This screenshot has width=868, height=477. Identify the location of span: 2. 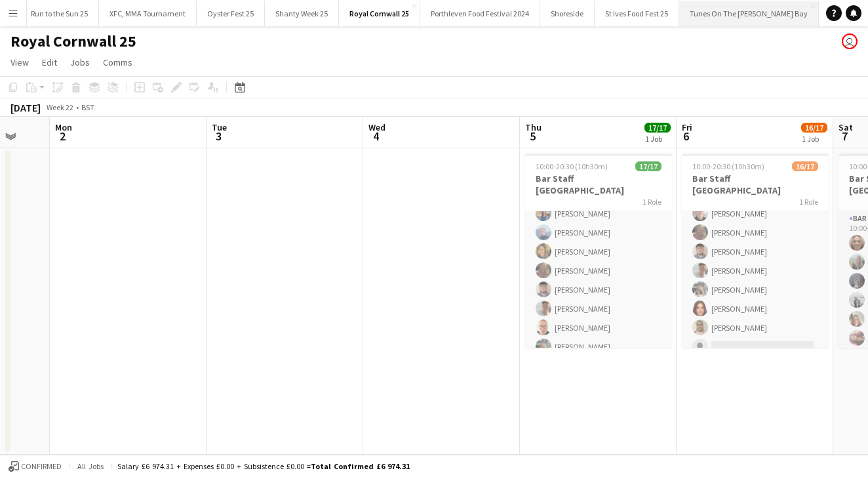
(62, 136).